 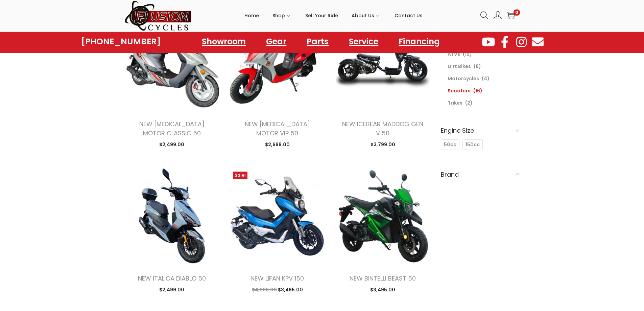 What do you see at coordinates (453, 54) in the screenshot?
I see `a: ATVs` at bounding box center [453, 54].